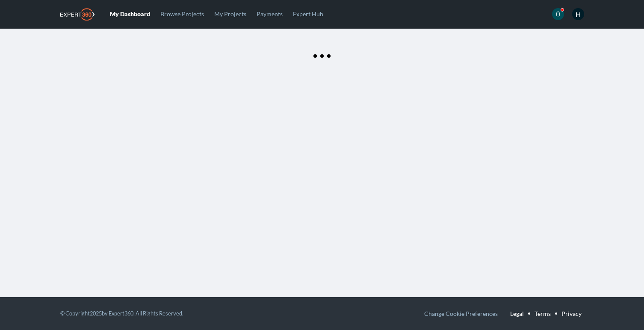  I want to click on img: Expert360, so click(78, 14).